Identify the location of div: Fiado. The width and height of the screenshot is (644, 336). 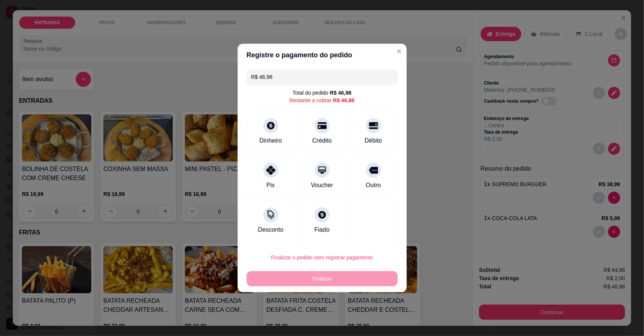
(322, 230).